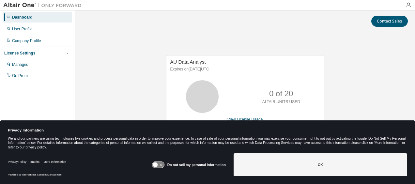  Describe the element at coordinates (390, 21) in the screenshot. I see `button: Contact Sales` at that location.